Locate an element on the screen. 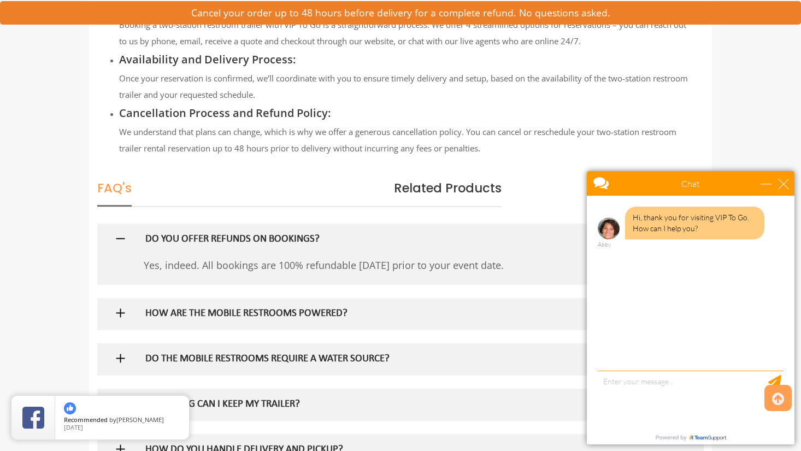 Image resolution: width=801 pixels, height=451 pixels. p: Once your reservation is confirmed, we’ll coordinate with you to ensure timely delivery and setup... is located at coordinates (405, 86).